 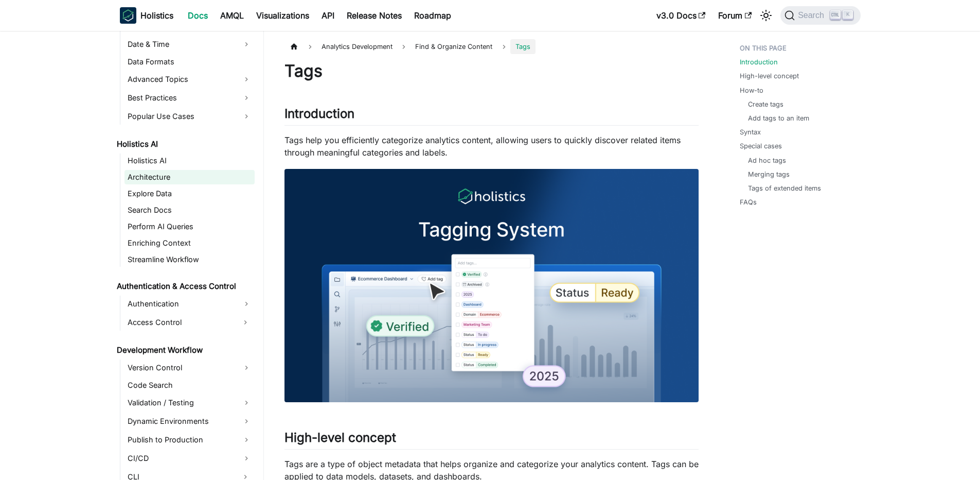 I want to click on a: Architecture, so click(x=190, y=177).